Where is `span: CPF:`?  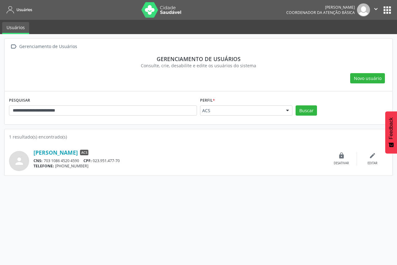 span: CPF: is located at coordinates (87, 161).